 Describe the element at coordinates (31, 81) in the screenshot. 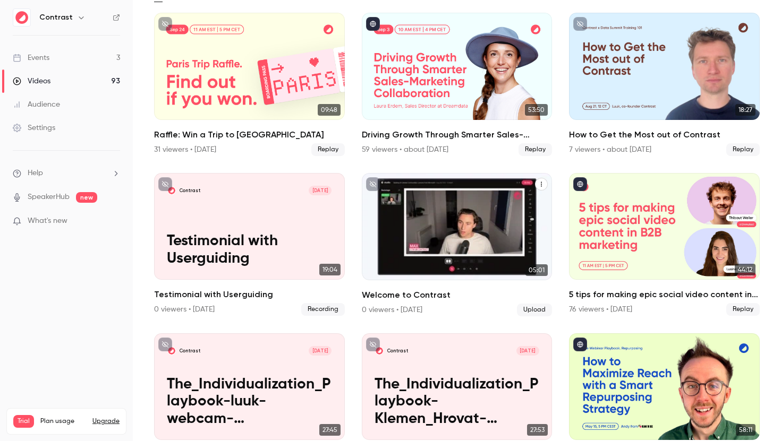

I see `div: Videos` at that location.